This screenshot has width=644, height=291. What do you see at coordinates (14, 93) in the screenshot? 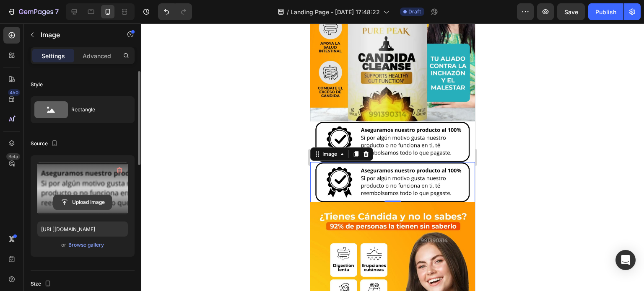
I see `div: 450` at bounding box center [14, 93].